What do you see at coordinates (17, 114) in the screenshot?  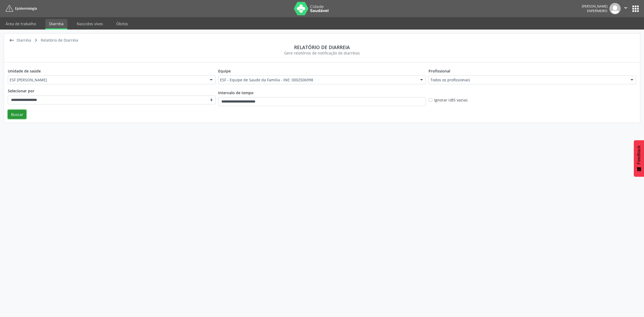 I see `button: Buscar` at bounding box center [17, 114].